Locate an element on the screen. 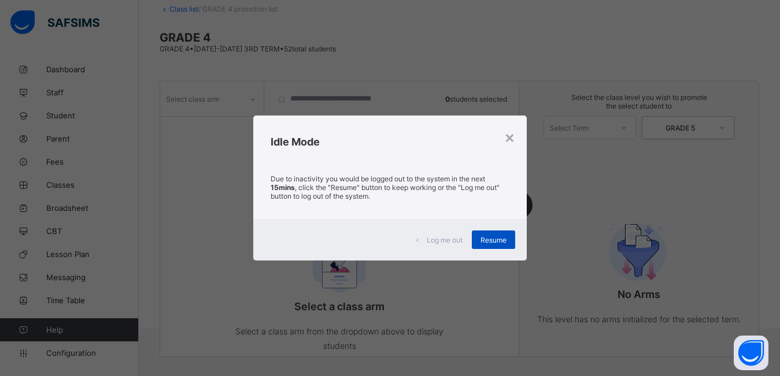 The width and height of the screenshot is (780, 376). strong: 15mins is located at coordinates (283, 187).